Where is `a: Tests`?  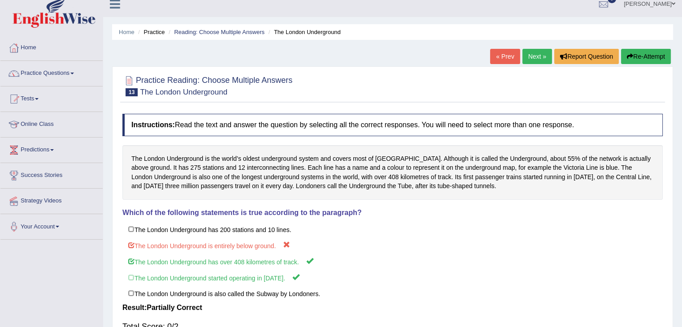 a: Tests is located at coordinates (52, 98).